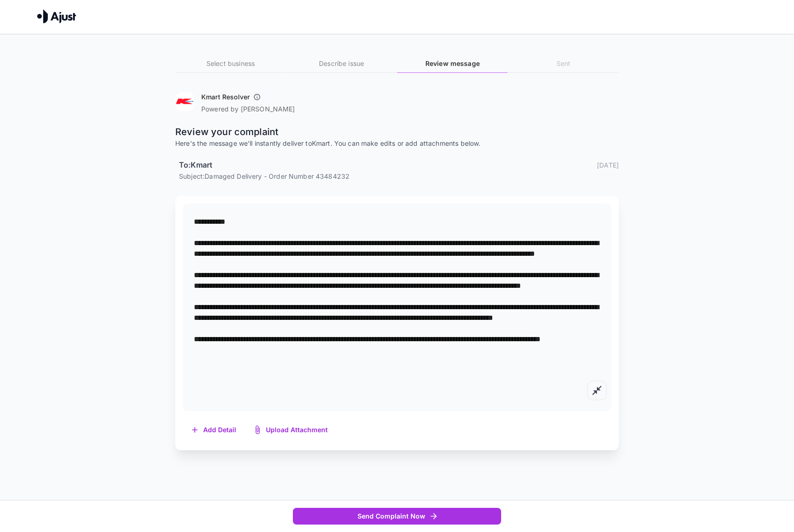 Image resolution: width=794 pixels, height=532 pixels. I want to click on h6: Describe issue, so click(342, 63).